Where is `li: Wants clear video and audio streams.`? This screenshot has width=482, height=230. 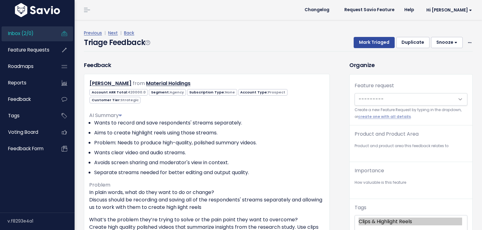
li: Wants clear video and audio streams. is located at coordinates (209, 153).